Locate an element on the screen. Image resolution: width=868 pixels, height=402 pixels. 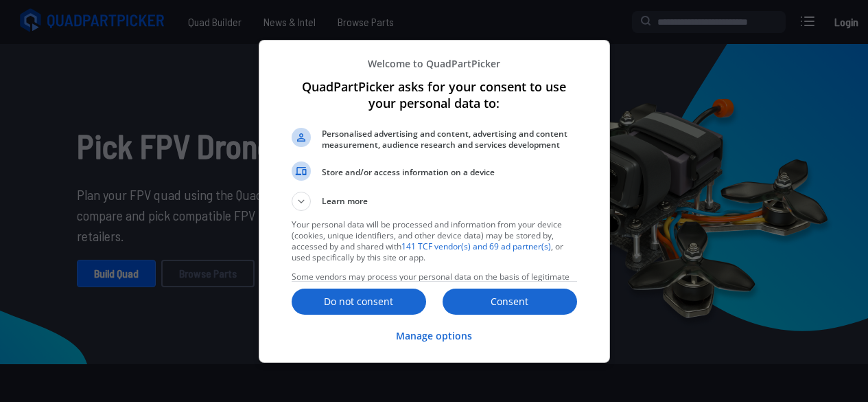
p: Your personal data will be processed and information from your device (cookies, unique identifier... is located at coordinates (434, 241).